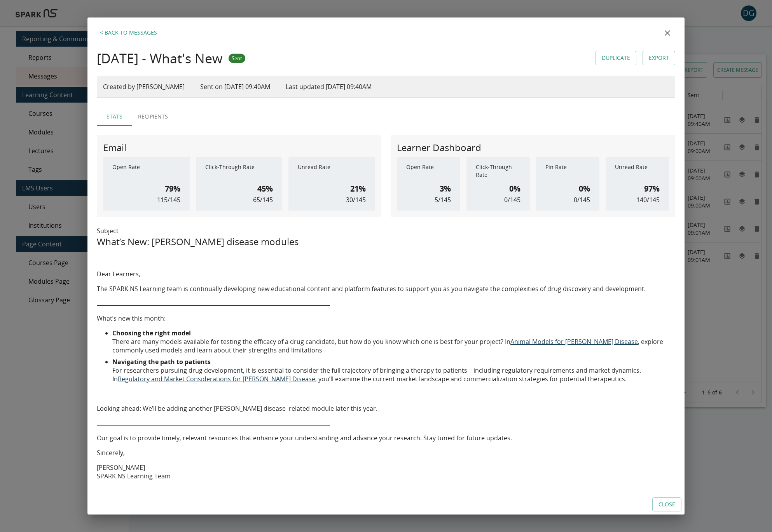 Image resolution: width=772 pixels, height=532 pixels. Describe the element at coordinates (168, 199) in the screenshot. I see `p: 115 / 145` at that location.